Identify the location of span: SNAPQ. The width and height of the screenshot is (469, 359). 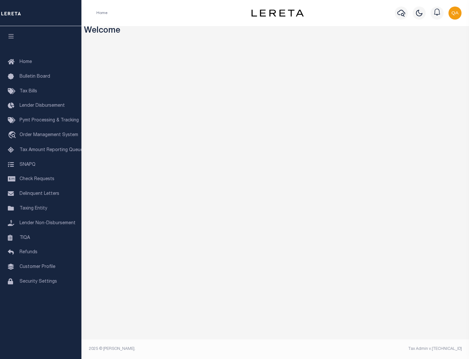
(27, 164).